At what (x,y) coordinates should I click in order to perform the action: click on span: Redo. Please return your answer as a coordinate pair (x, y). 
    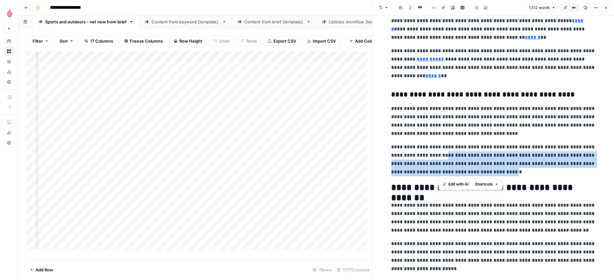
    Looking at the image, I should click on (252, 41).